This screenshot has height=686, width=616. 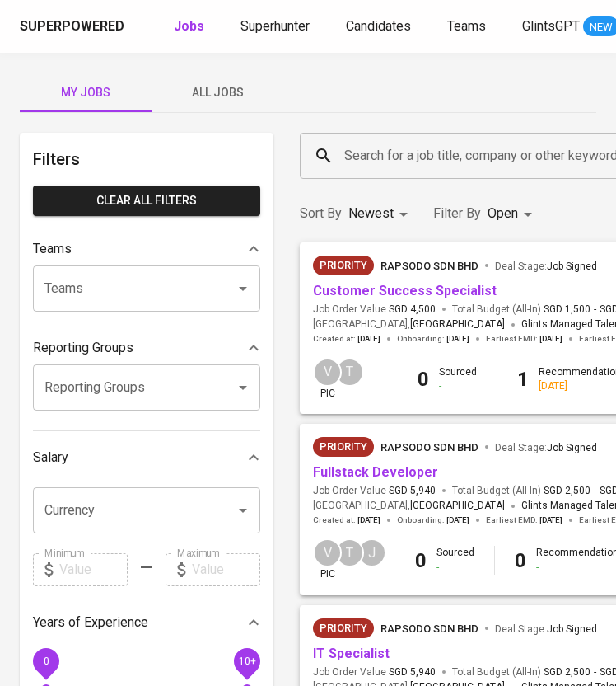 I want to click on a: Candidates, so click(x=379, y=27).